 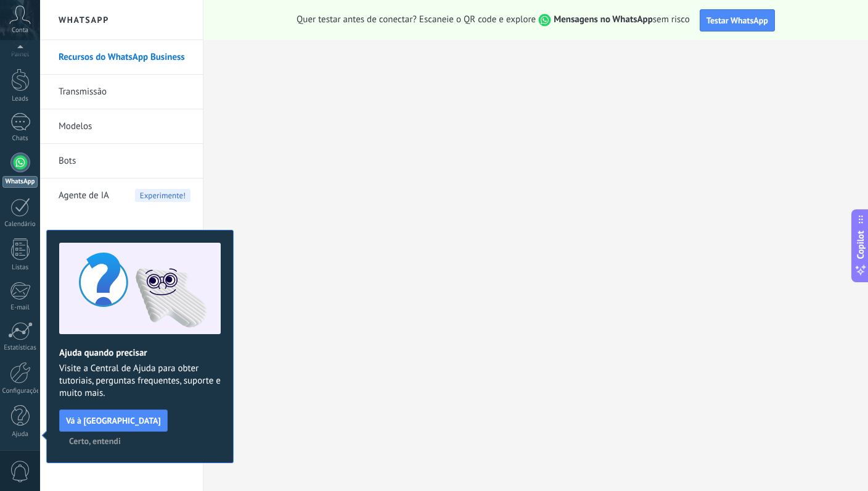 What do you see at coordinates (20, 391) in the screenshot?
I see `div: Configurações` at bounding box center [20, 391].